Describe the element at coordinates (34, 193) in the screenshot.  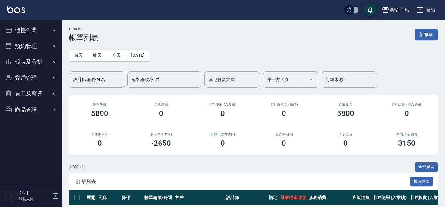
I see `h5: 公司` at that location.